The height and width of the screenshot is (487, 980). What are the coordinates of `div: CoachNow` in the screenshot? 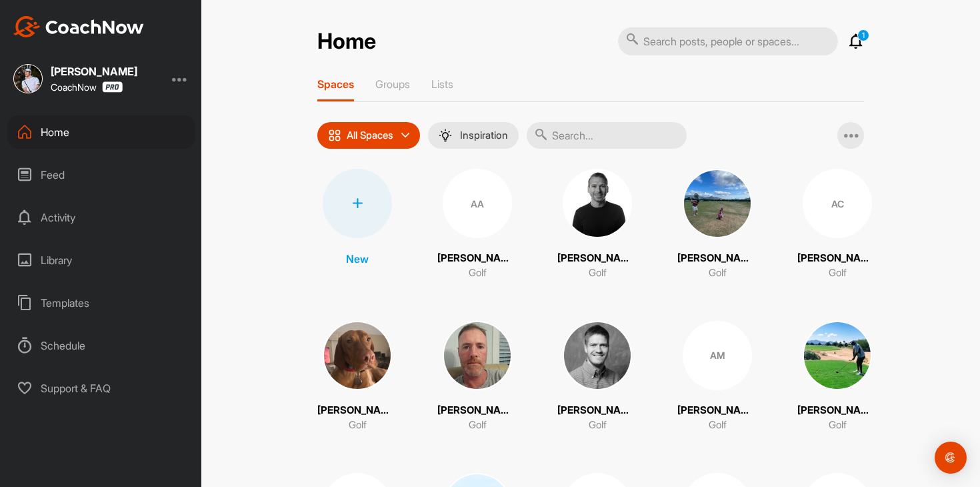 It's located at (87, 87).